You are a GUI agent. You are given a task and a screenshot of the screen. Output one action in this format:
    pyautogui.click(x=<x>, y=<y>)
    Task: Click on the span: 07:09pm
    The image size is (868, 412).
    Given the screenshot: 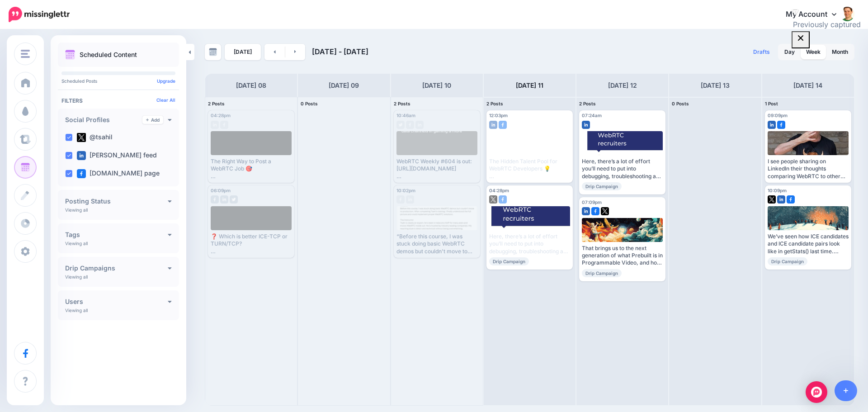 What is the action you would take?
    pyautogui.click(x=591, y=202)
    